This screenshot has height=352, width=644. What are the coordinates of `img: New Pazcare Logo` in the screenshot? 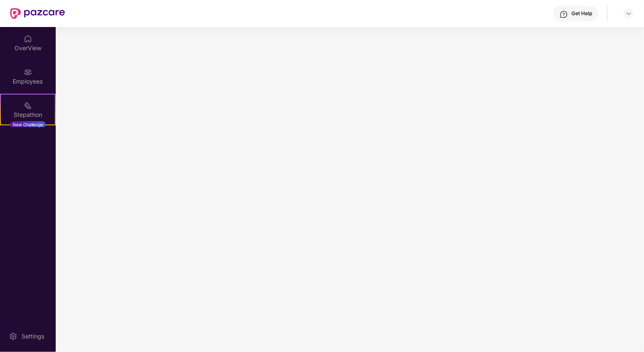 It's located at (38, 13).